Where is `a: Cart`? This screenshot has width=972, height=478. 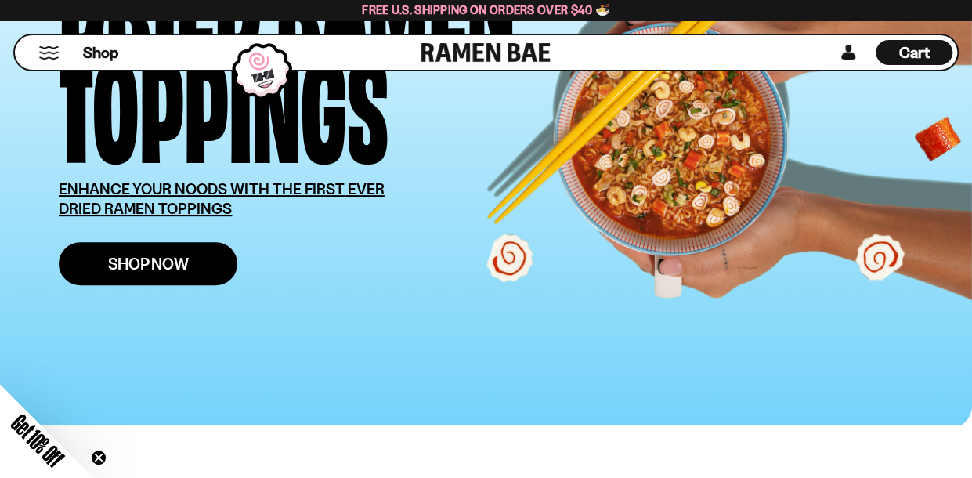 a: Cart is located at coordinates (914, 52).